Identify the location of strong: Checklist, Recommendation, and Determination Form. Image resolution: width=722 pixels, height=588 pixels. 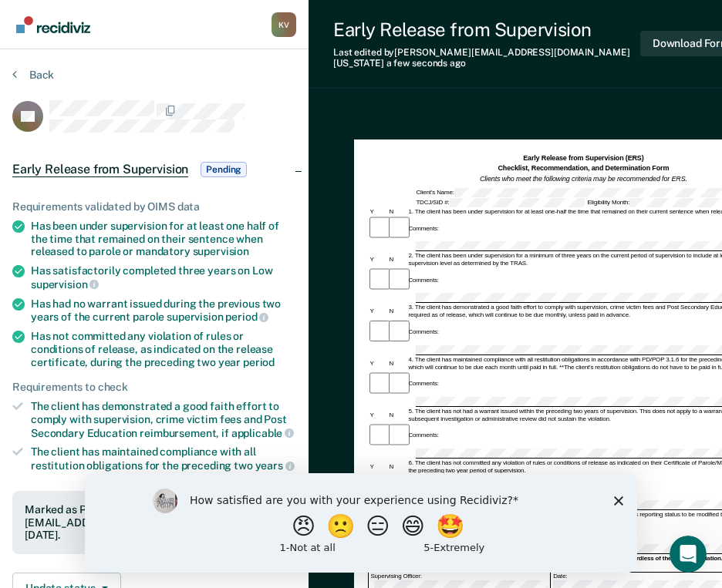
(584, 168).